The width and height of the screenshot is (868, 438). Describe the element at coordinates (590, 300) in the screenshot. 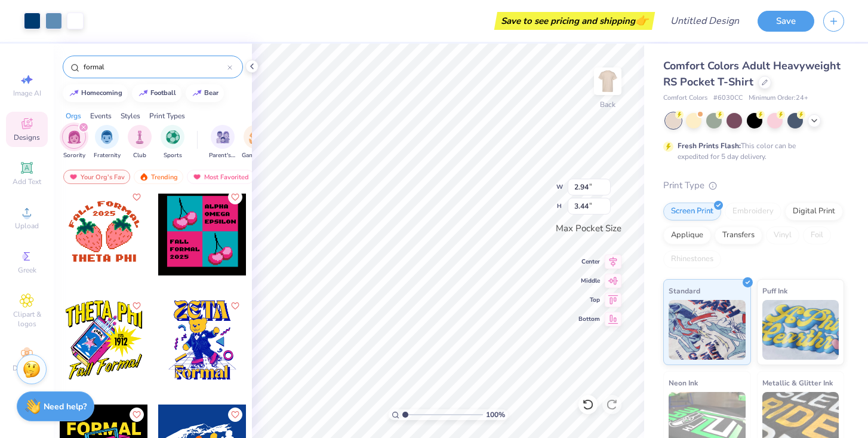

I see `span: Top` at that location.